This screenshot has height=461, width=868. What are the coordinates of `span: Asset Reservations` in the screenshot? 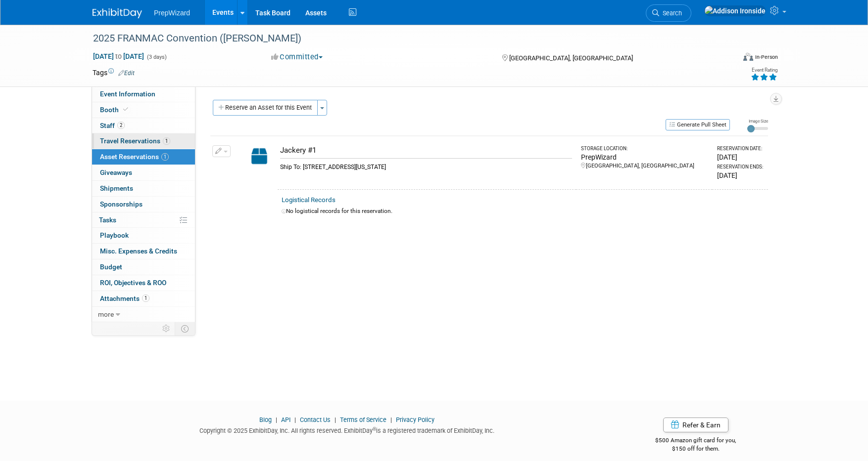 It's located at (134, 157).